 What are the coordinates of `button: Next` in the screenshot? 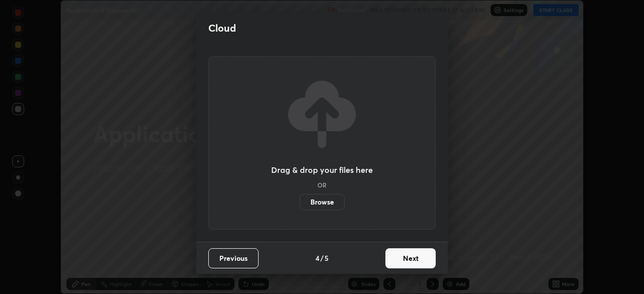 It's located at (411, 258).